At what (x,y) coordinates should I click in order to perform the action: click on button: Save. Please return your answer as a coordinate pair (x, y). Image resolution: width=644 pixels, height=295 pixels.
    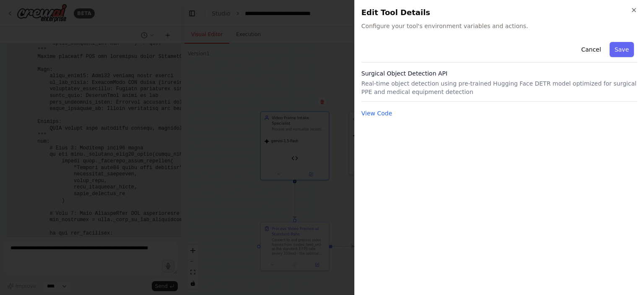
    Looking at the image, I should click on (622, 49).